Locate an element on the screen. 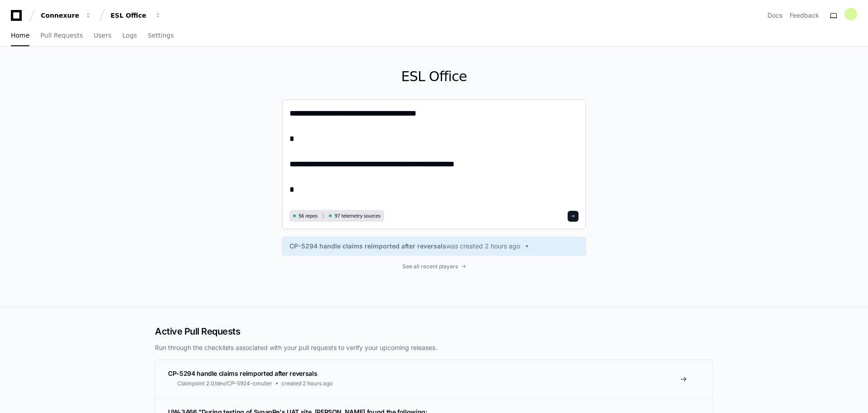 The image size is (868, 413). button: ESL Office is located at coordinates (136, 16).